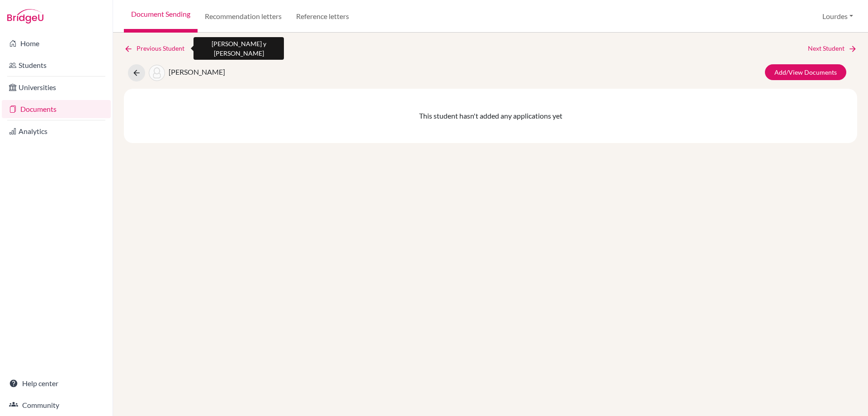  What do you see at coordinates (56, 383) in the screenshot?
I see `a: Help center` at bounding box center [56, 383].